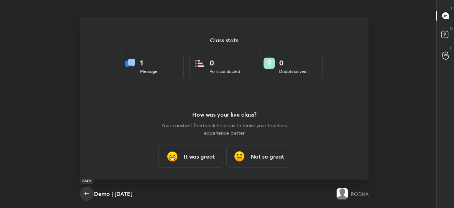 Image resolution: width=454 pixels, height=208 pixels. I want to click on p: G, so click(452, 48).